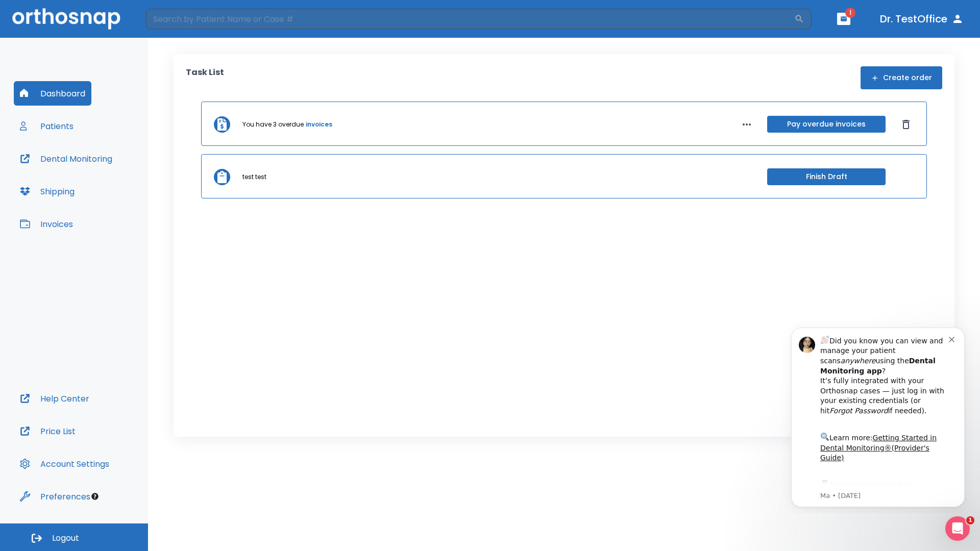  Describe the element at coordinates (90, 172) in the screenshot. I see `a: App Store` at that location.